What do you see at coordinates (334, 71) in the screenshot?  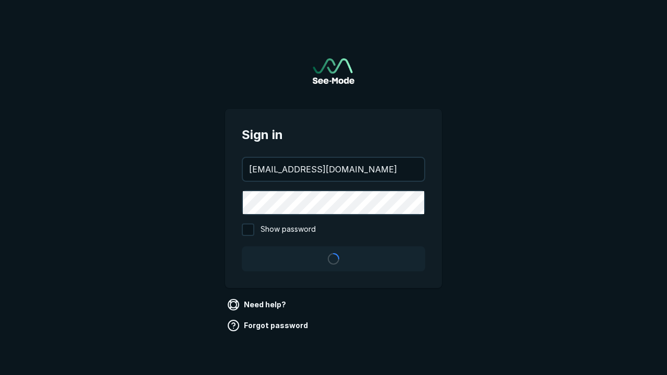 I see `img: See-Mode Logo` at bounding box center [334, 71].